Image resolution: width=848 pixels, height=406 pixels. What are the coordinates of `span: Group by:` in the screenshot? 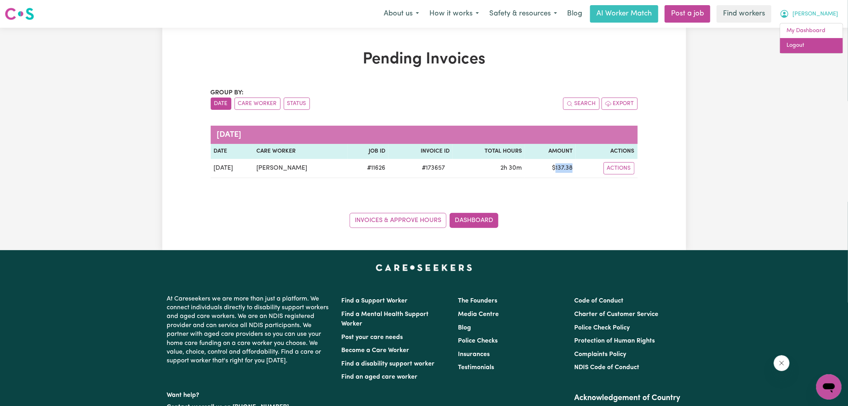 It's located at (227, 93).